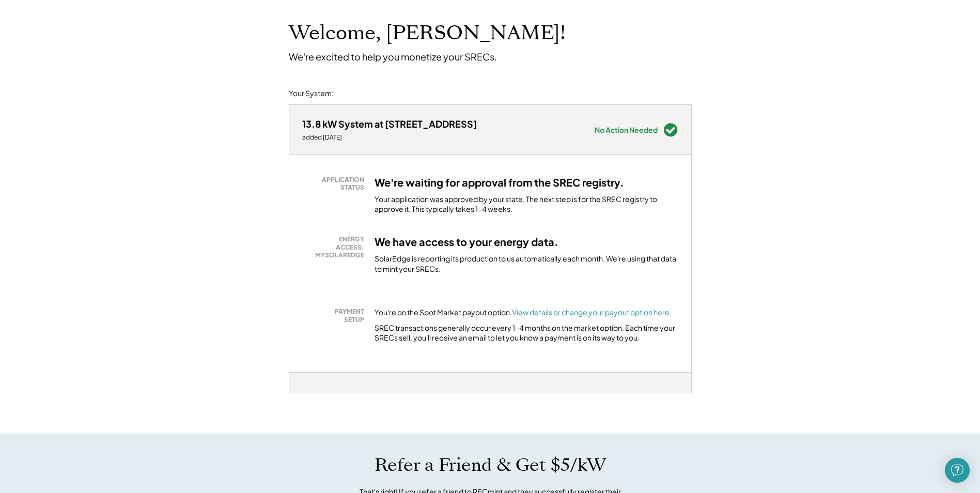 Image resolution: width=980 pixels, height=493 pixels. I want to click on div: Open Intercom Messenger, so click(957, 470).